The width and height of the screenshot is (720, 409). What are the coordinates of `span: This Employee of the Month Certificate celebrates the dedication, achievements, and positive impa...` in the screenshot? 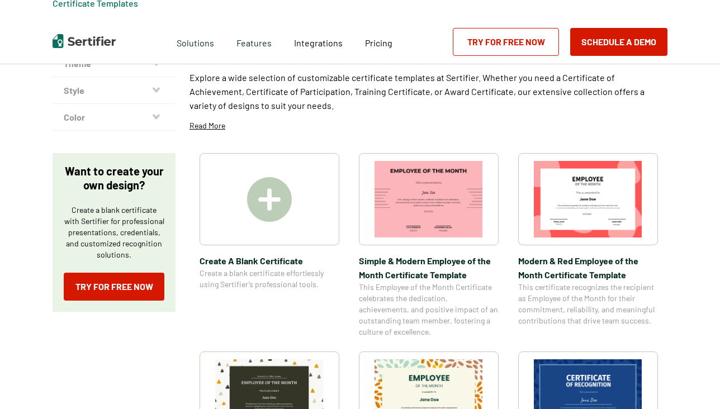 It's located at (429, 310).